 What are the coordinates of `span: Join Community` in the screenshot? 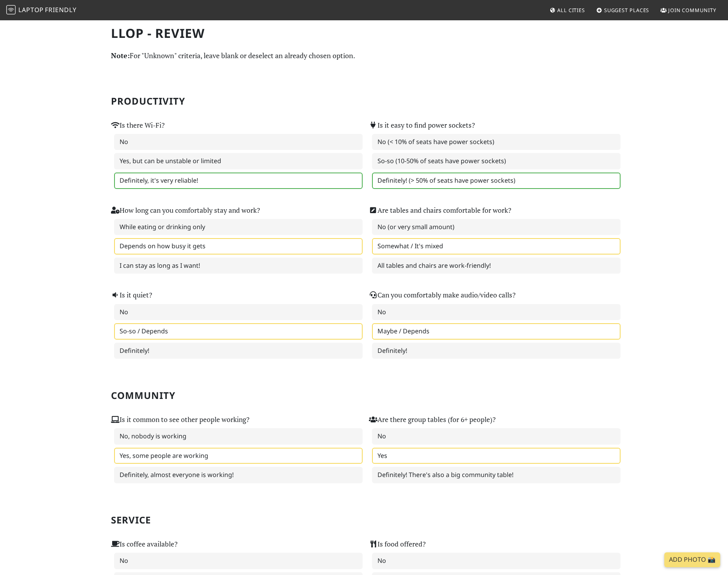 It's located at (692, 10).